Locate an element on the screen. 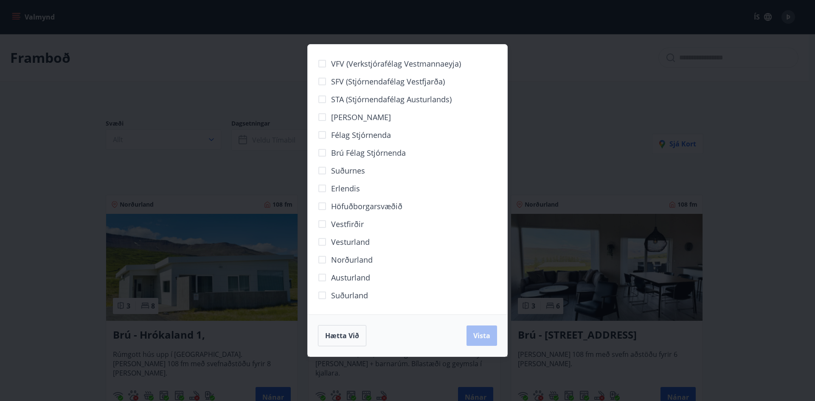 The width and height of the screenshot is (815, 401). span: Vesturland is located at coordinates (350, 242).